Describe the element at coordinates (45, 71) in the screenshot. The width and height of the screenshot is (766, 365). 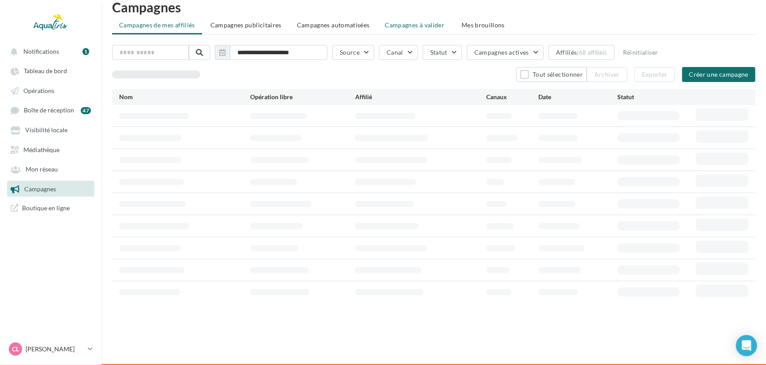
I see `span: Tableau de bord` at that location.